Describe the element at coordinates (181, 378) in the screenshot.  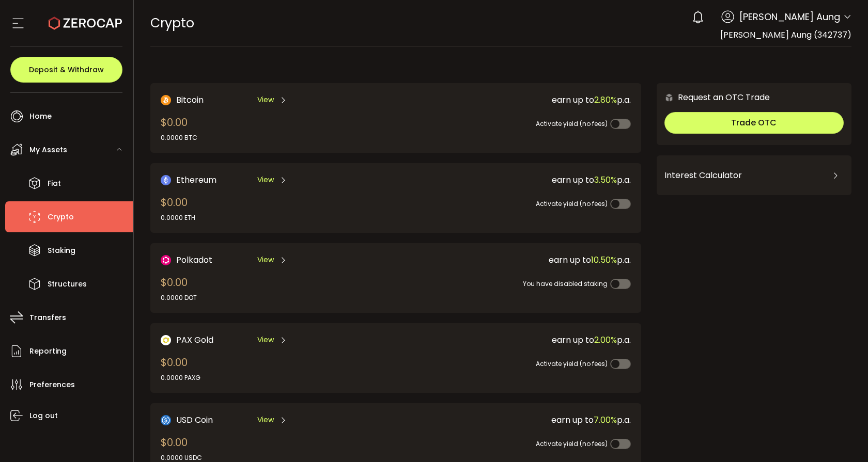
I see `div: 0.0000 PAXG` at that location.